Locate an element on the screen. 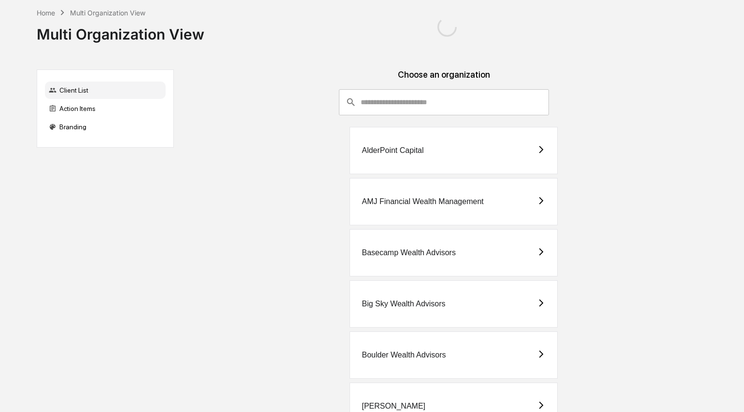 This screenshot has height=412, width=744. div: Branding is located at coordinates (105, 127).